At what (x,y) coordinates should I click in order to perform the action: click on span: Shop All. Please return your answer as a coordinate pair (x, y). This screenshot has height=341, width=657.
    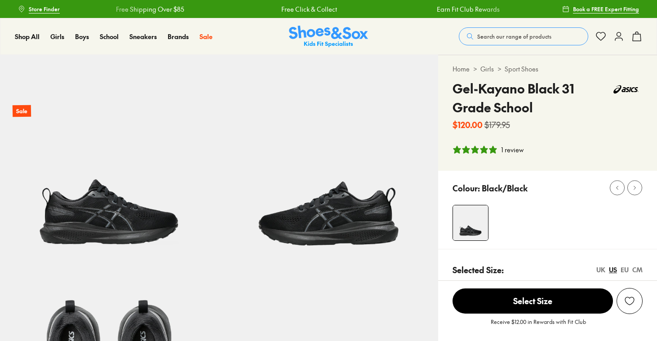
    Looking at the image, I should click on (27, 36).